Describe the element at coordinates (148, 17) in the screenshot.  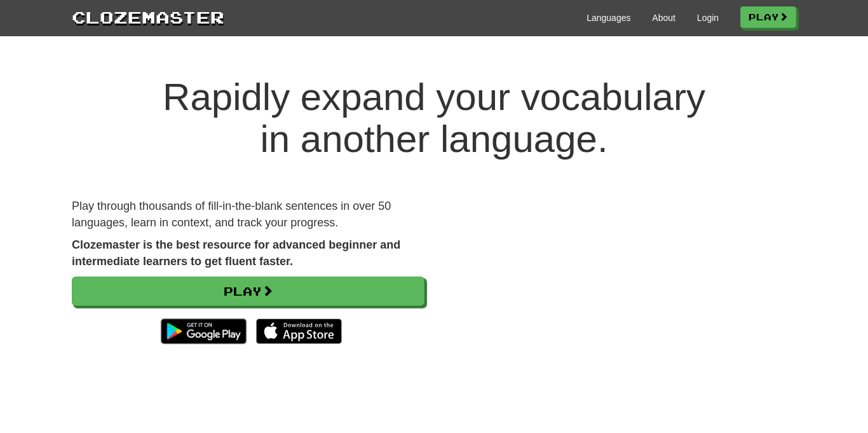
I see `a: Clozemaster` at that location.